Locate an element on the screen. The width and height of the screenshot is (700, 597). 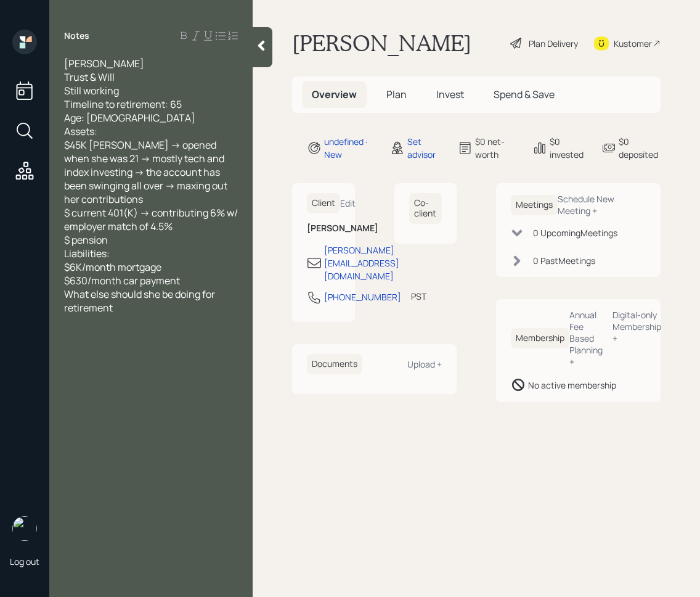
div: undefined · New is located at coordinates (349, 148).